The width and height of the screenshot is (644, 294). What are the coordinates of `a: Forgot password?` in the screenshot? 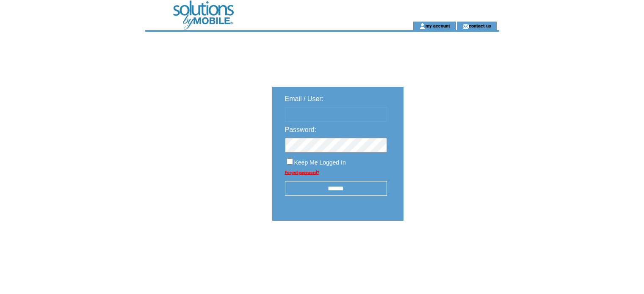 It's located at (302, 172).